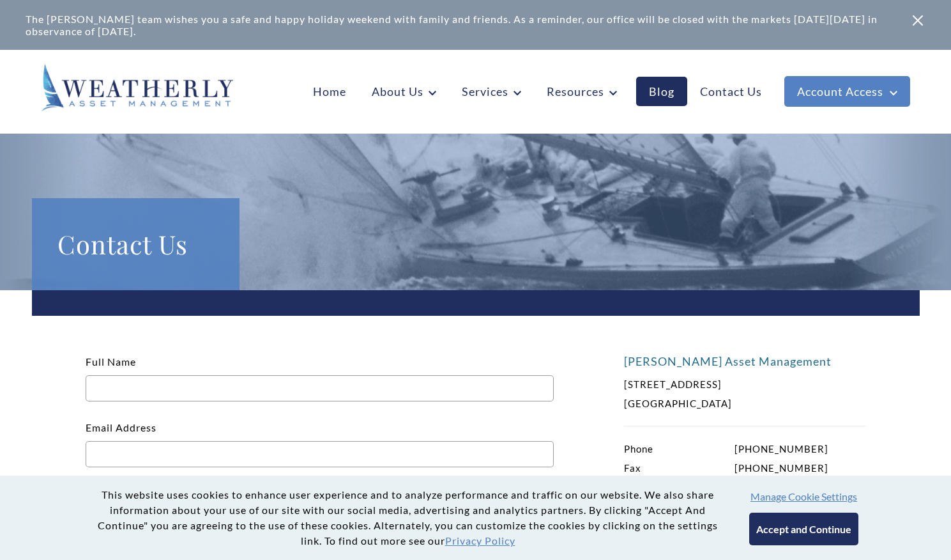 This screenshot has width=951, height=560. What do you see at coordinates (408, 517) in the screenshot?
I see `p: This website uses cookies to enhance user experience and to analyze performance and traffic on ou...` at bounding box center [408, 517].